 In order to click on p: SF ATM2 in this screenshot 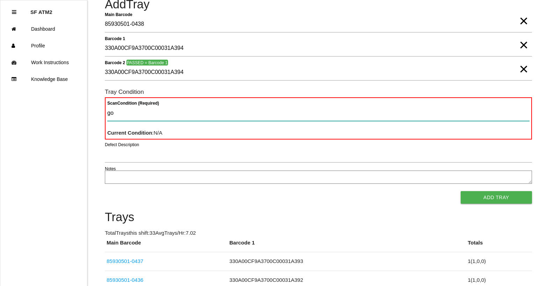, I will do `click(41, 9)`.